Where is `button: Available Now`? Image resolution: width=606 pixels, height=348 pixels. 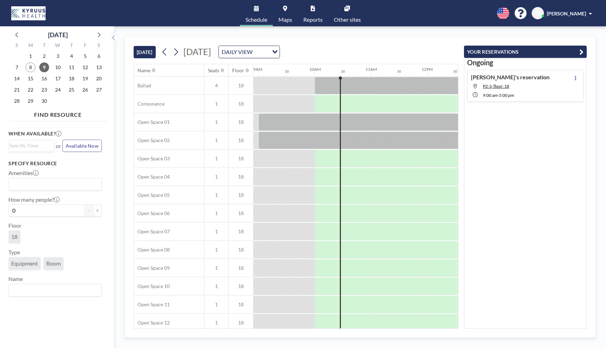 button: Available Now is located at coordinates (82, 145).